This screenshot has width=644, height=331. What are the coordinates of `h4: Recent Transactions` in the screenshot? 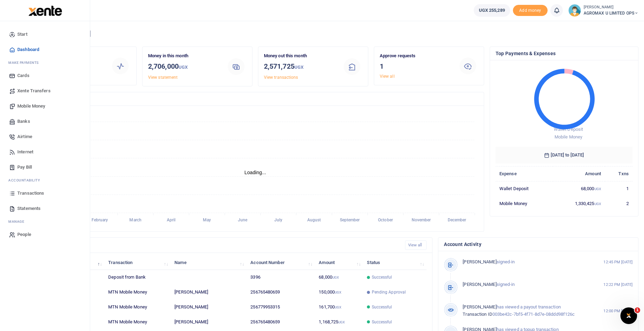 It's located at (216, 245).